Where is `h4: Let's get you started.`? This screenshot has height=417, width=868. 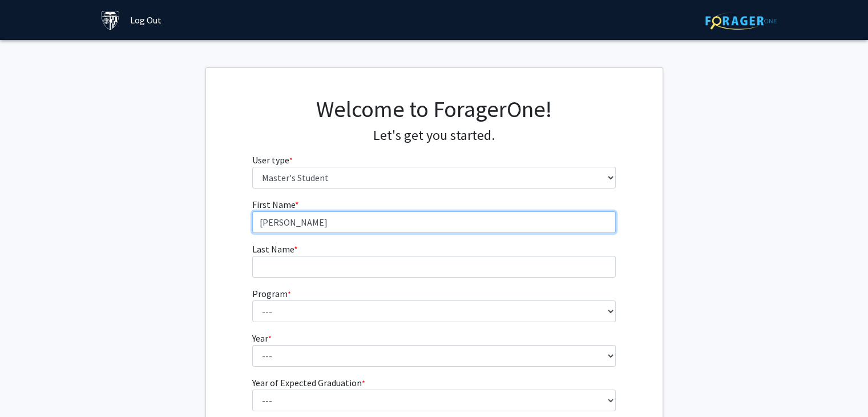 h4: Let's get you started. is located at coordinates (434, 135).